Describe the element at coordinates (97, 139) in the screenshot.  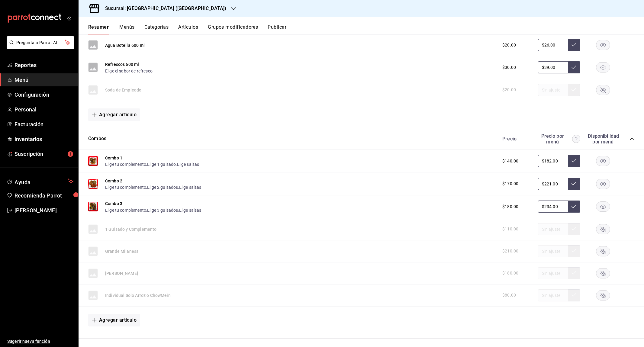
I see `button: Combos` at that location.